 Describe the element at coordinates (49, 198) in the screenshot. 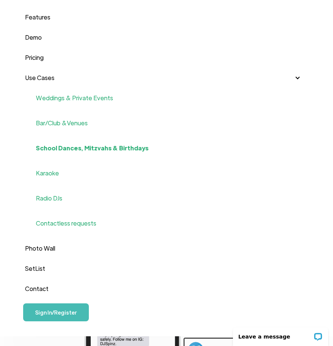

I see `div: Radio DJs` at that location.